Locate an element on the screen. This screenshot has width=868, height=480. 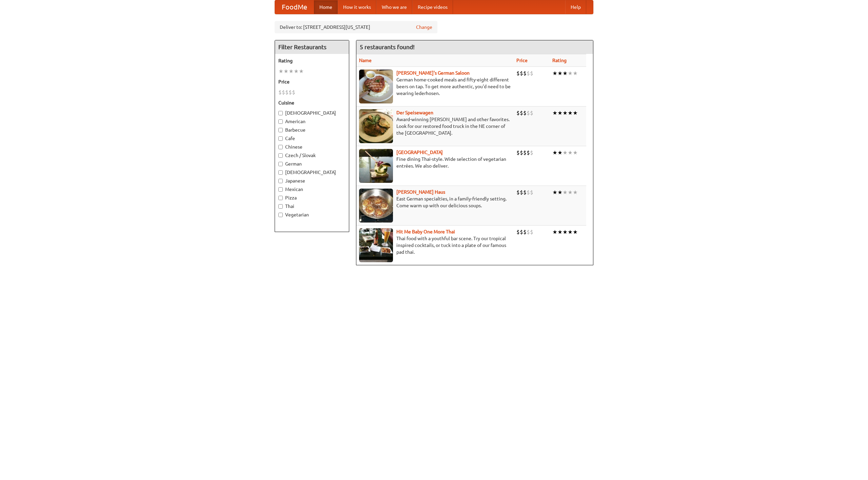
a: Price is located at coordinates (522, 60).